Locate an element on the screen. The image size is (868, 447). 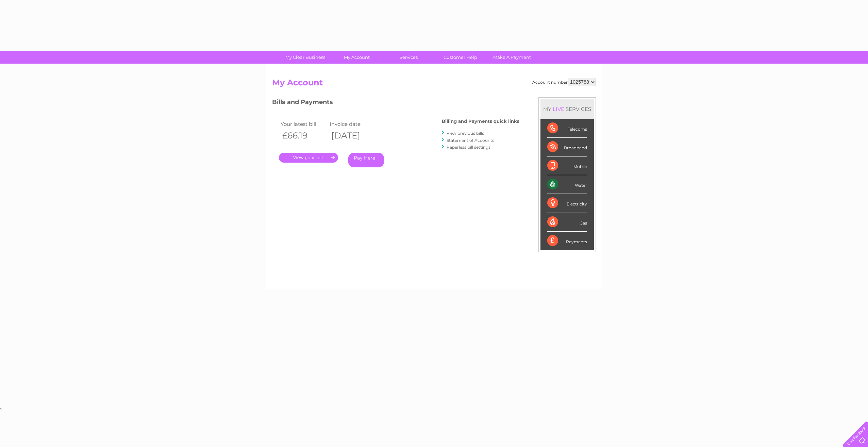
div: Telecoms is located at coordinates (567, 128).